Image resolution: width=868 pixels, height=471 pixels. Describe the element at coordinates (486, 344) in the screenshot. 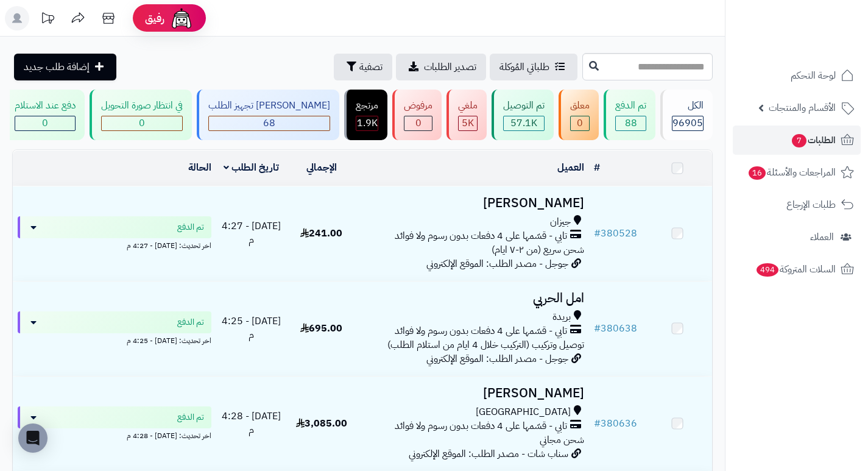

I see `span: توصيل وتركيب (التركيب خلال 4 ايام من استلام الطلب)` at that location.